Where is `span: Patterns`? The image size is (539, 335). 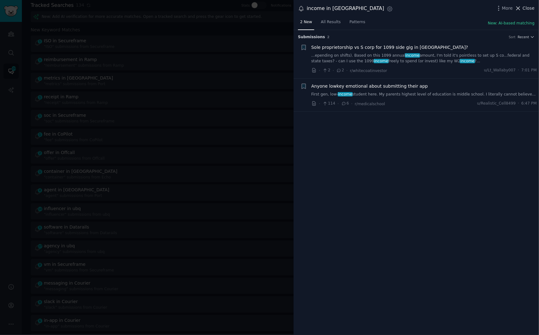
span: Patterns is located at coordinates (357, 22).